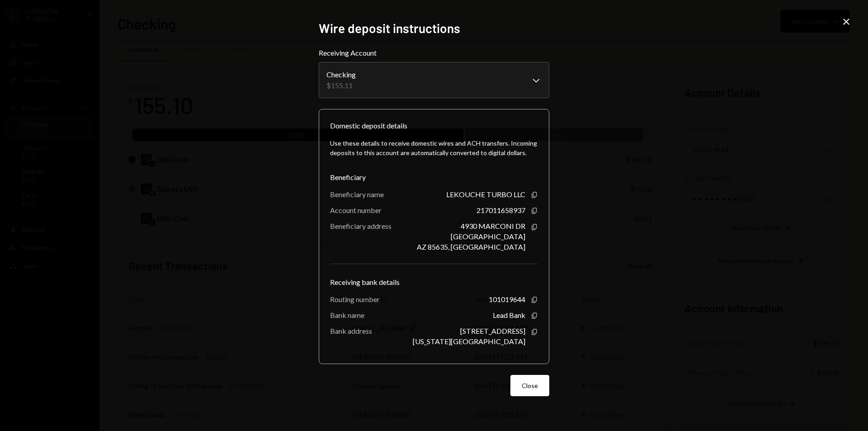 Image resolution: width=868 pixels, height=431 pixels. Describe the element at coordinates (434, 28) in the screenshot. I see `h2: Wire deposit instructions` at that location.